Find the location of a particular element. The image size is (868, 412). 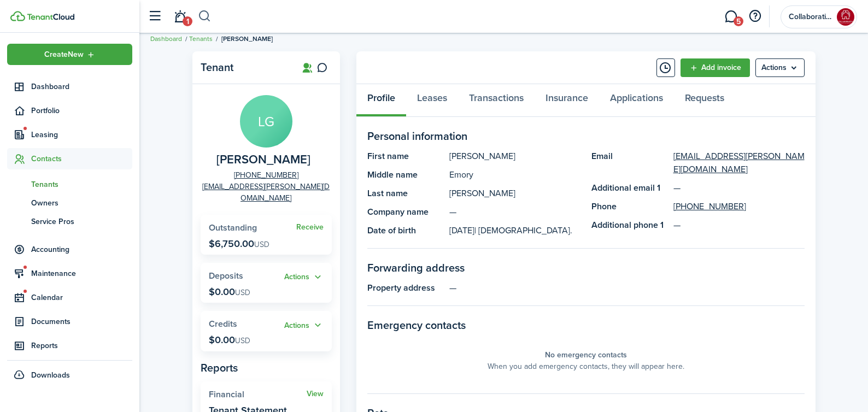

panel-main-description: Emory is located at coordinates (515, 175).